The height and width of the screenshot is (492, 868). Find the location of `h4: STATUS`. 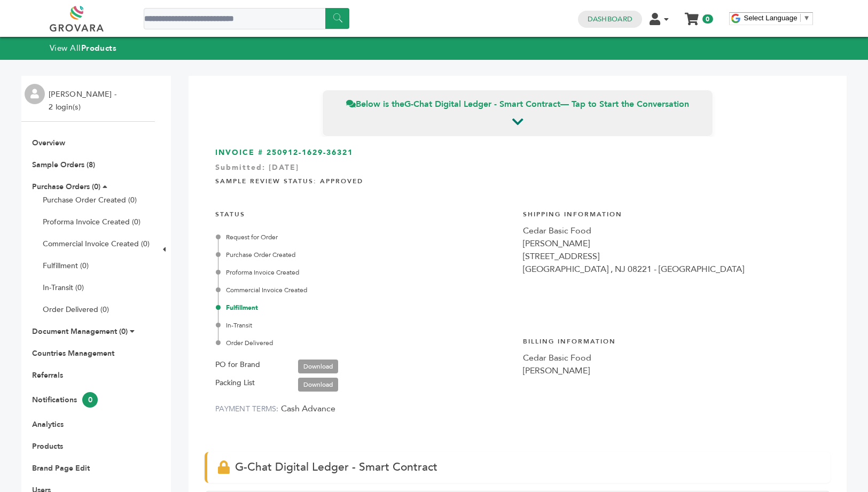

h4: STATUS is located at coordinates (364, 213).